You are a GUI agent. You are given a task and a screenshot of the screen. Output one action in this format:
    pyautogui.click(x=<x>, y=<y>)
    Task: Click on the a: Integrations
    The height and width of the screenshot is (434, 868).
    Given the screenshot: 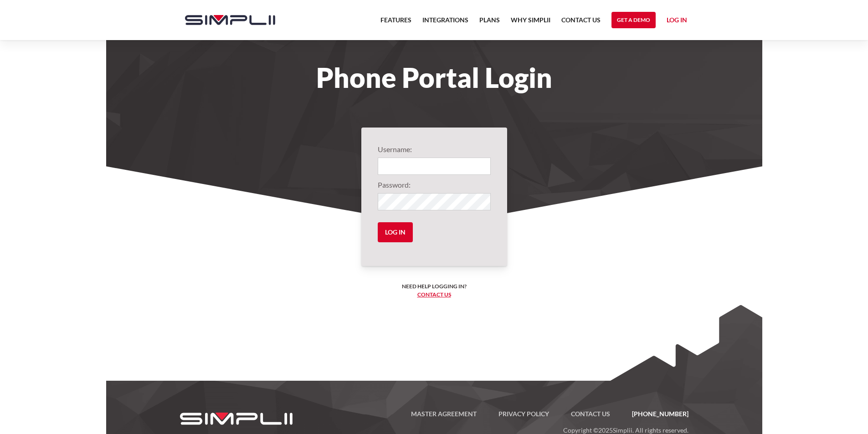 What is the action you would take?
    pyautogui.click(x=445, y=23)
    